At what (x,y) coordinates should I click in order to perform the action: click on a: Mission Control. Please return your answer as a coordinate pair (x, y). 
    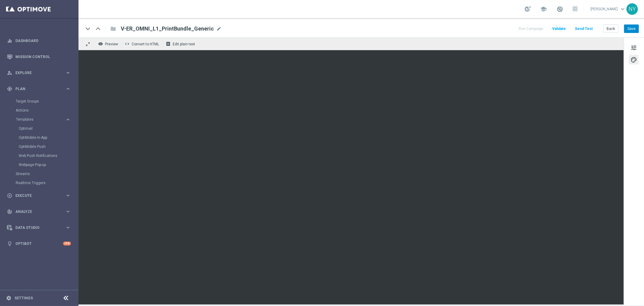
    Looking at the image, I should click on (43, 56).